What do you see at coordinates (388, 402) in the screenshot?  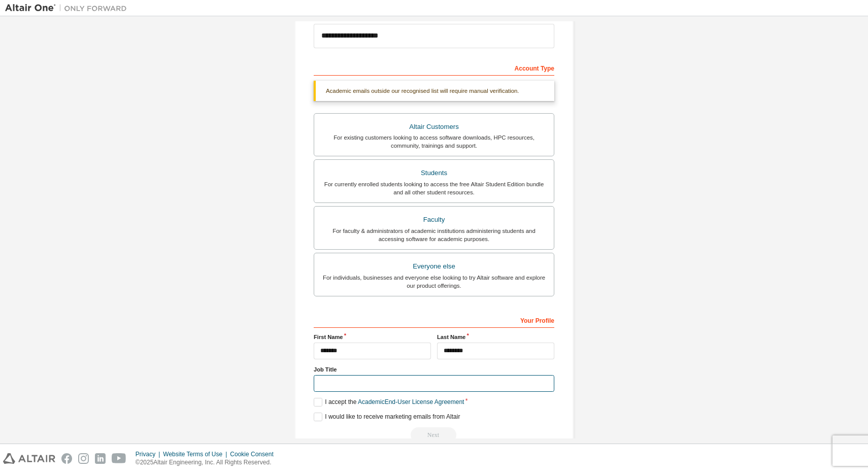 I see `label: I accept the` at bounding box center [388, 402].